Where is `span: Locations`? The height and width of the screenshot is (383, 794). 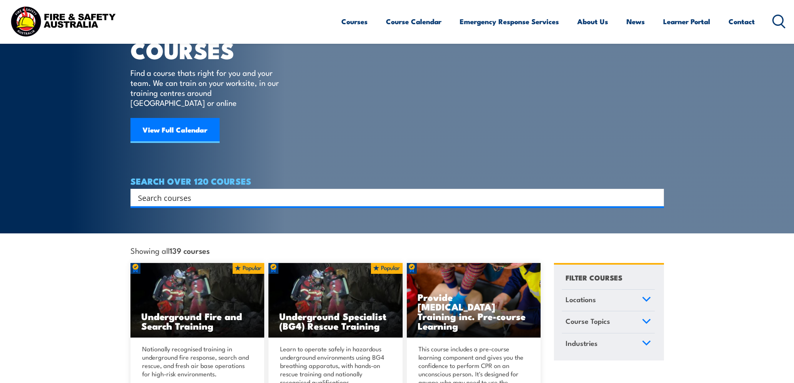 span: Locations is located at coordinates (580, 299).